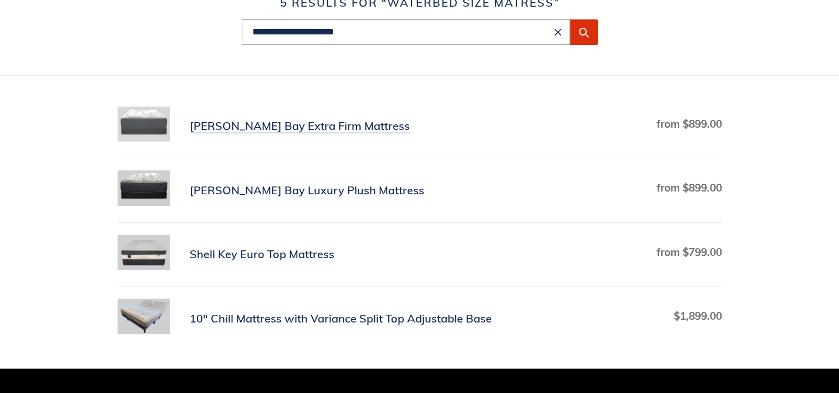 This screenshot has width=839, height=393. What do you see at coordinates (558, 32) in the screenshot?
I see `button: Clear search term` at bounding box center [558, 32].